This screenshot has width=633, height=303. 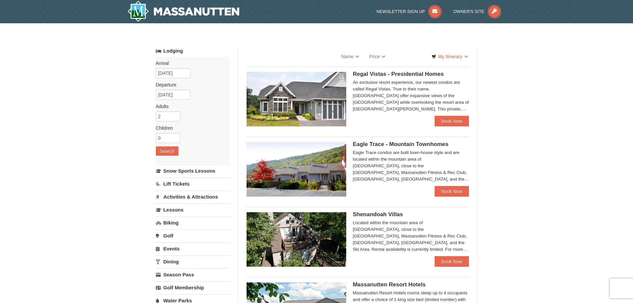 What do you see at coordinates (190, 63) in the screenshot?
I see `label: Arrival` at bounding box center [190, 63].